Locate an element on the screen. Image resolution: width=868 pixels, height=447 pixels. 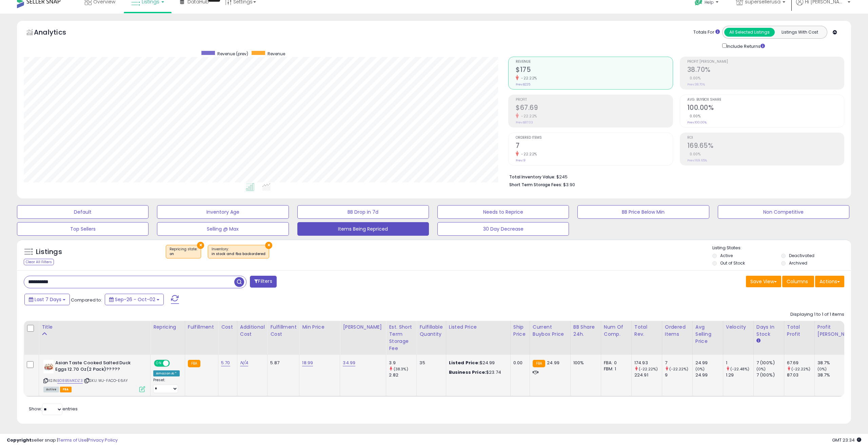
button: Filters is located at coordinates (263, 281).